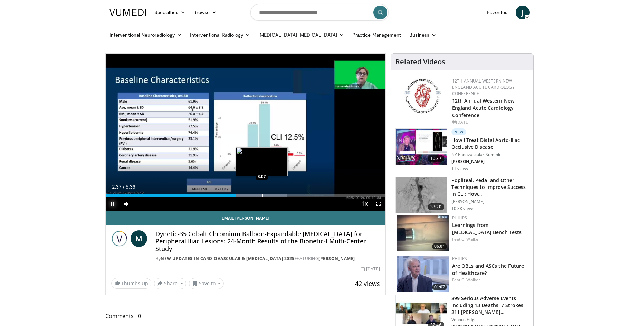 This screenshot has height=326, width=639. I want to click on p: 11 views, so click(459, 168).